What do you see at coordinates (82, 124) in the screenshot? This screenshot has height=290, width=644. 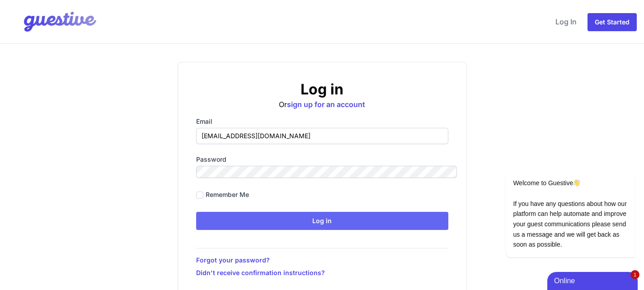 I see `div: Welcome to Guestive👋If you have any questions about how our platform can help automate and improv...` at bounding box center [82, 124].